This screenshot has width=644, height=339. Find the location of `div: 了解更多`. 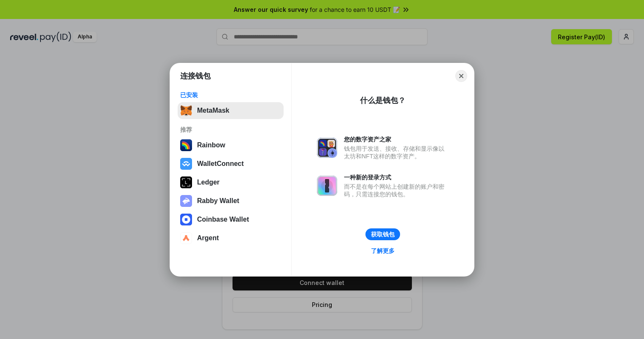

div: 了解更多 is located at coordinates (383, 251).